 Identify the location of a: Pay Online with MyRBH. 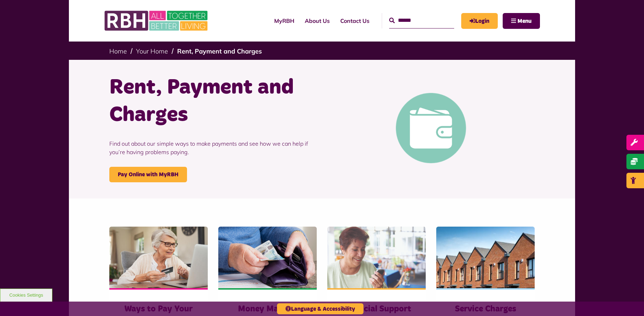
(148, 175).